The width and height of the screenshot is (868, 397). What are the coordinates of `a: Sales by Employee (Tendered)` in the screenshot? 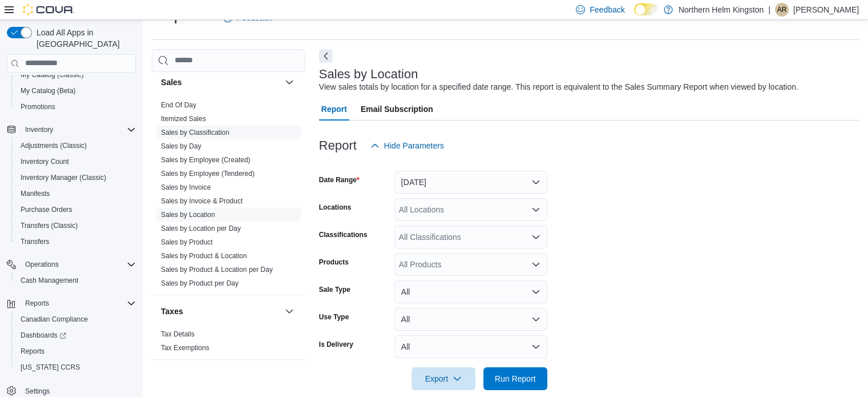 It's located at (207, 173).